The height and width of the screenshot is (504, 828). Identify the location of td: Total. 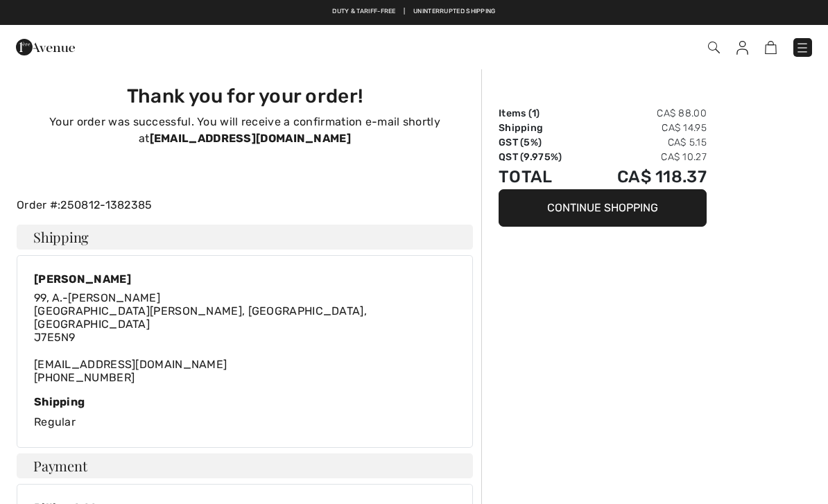
(541, 177).